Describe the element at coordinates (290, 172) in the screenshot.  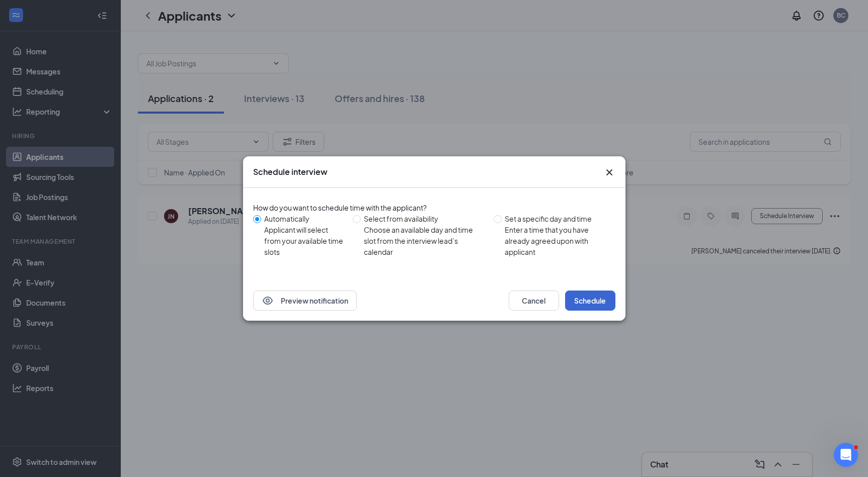
I see `h3: Schedule interview` at that location.